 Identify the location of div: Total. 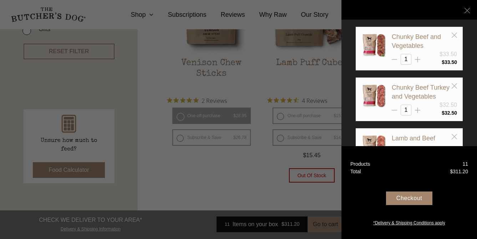
(356, 171).